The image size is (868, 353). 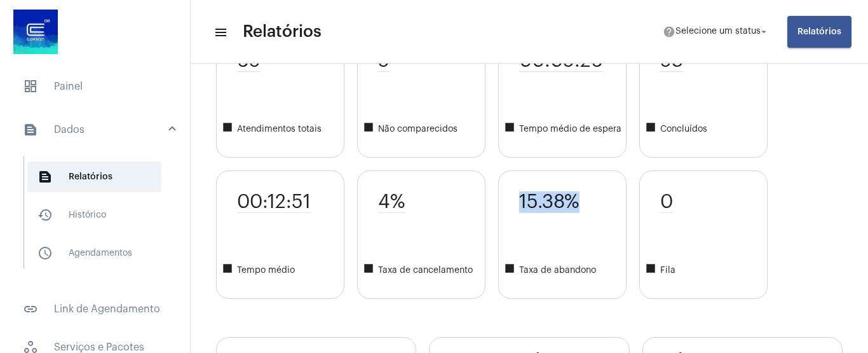 I want to click on button: Selecione um status, so click(x=716, y=32).